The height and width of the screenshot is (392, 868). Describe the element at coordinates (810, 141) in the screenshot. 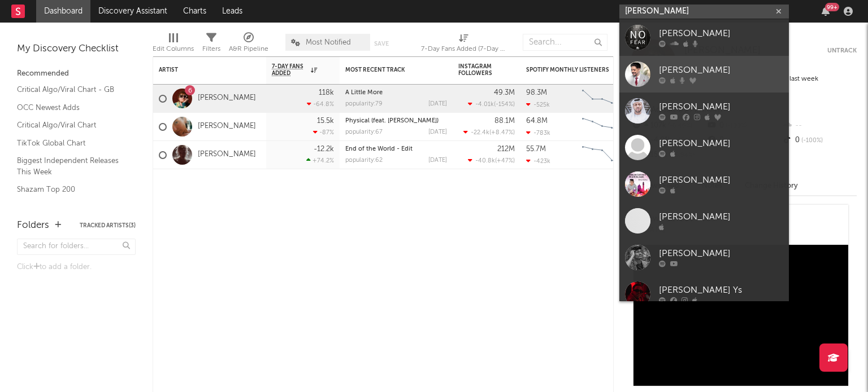

I see `span: -100 %` at that location.